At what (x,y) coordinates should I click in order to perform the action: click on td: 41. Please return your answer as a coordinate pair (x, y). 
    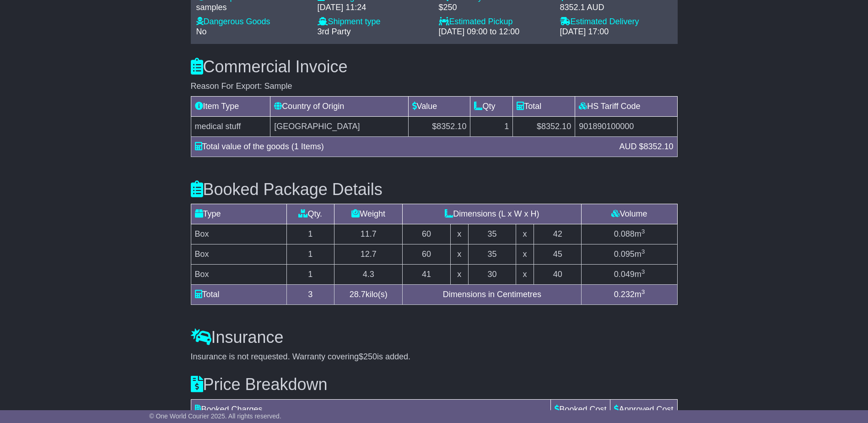
    Looking at the image, I should click on (426, 275).